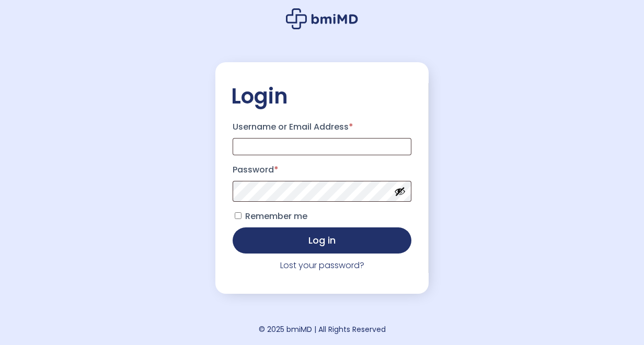 The height and width of the screenshot is (345, 644). What do you see at coordinates (276, 215) in the screenshot?
I see `span: Remember me` at bounding box center [276, 215].